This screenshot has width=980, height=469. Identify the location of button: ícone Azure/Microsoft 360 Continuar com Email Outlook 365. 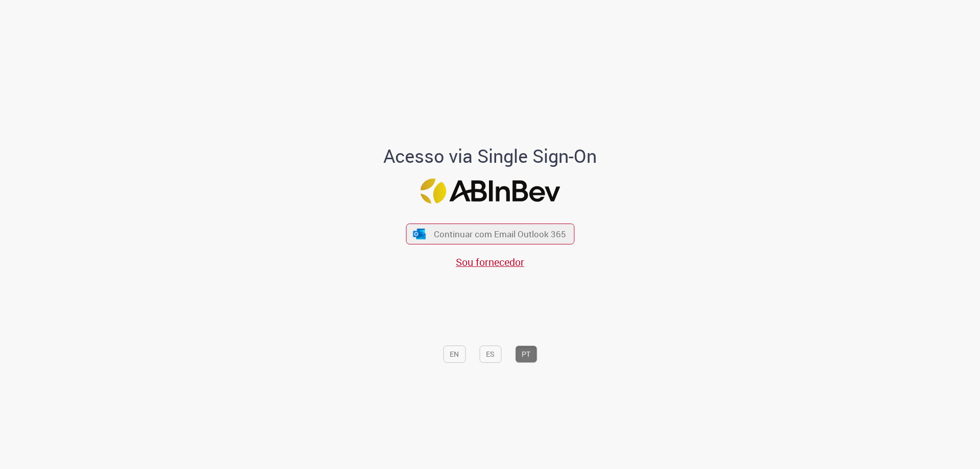
(490, 234).